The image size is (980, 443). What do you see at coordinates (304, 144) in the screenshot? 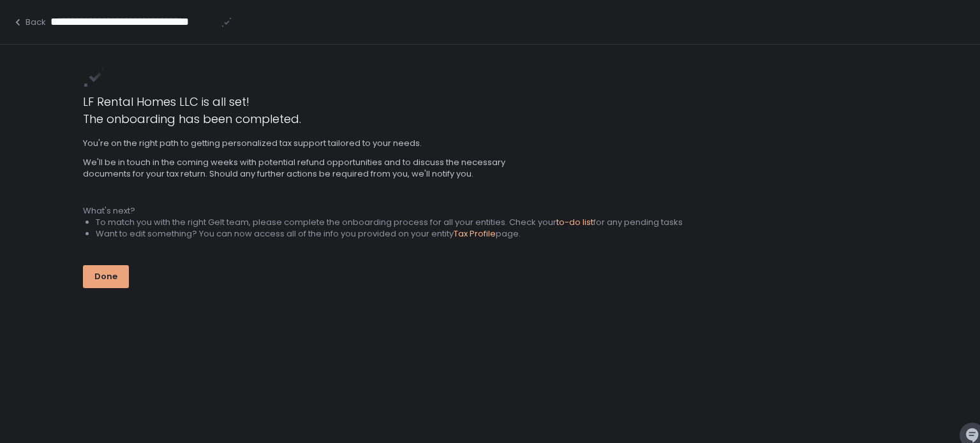
I see `span: You're on the right path to getting personalized tax support tailored to your needs.` at bounding box center [304, 144].